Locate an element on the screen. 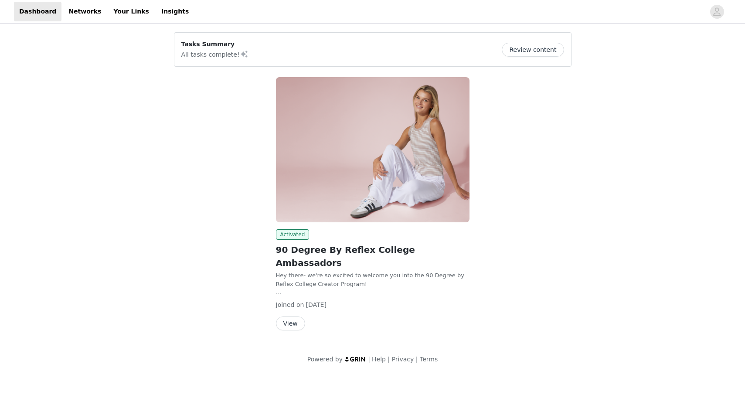 The image size is (745, 398). a: Insights is located at coordinates (175, 11).